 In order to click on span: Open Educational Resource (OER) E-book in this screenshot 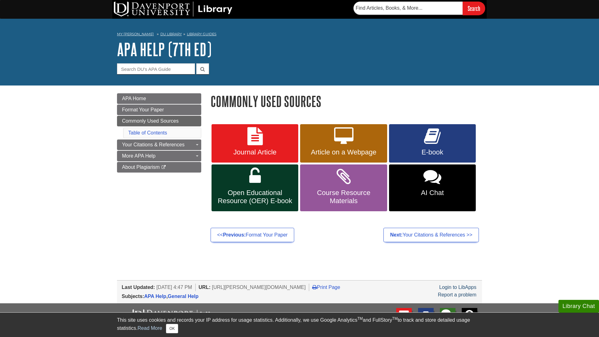, I will do `click(255, 197)`.